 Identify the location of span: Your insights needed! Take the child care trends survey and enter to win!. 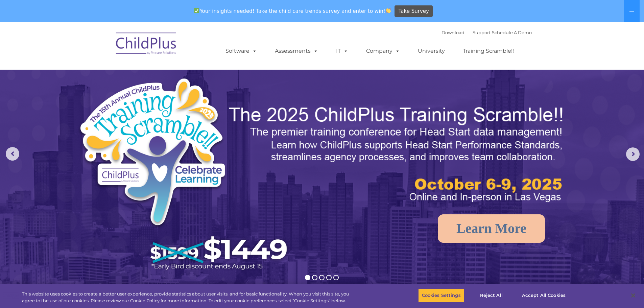
(292, 11).